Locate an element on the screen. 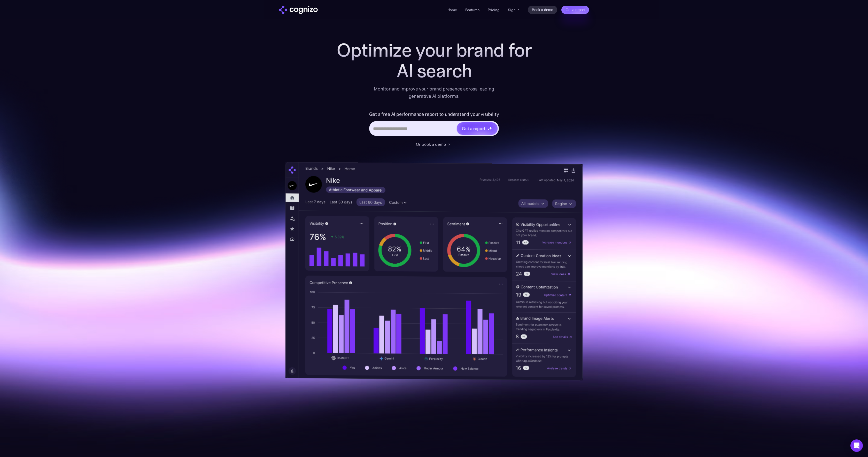 Image resolution: width=868 pixels, height=457 pixels. div: Or book a demo is located at coordinates (431, 144).